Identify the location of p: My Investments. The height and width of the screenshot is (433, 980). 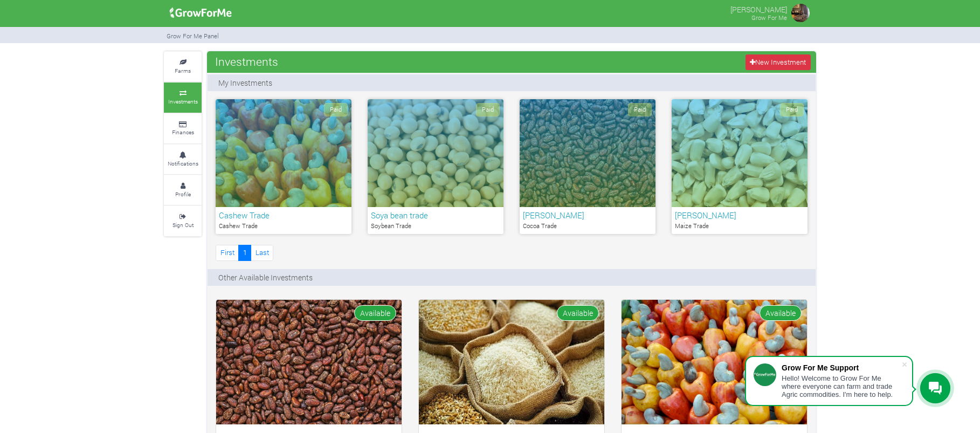
(246, 83).